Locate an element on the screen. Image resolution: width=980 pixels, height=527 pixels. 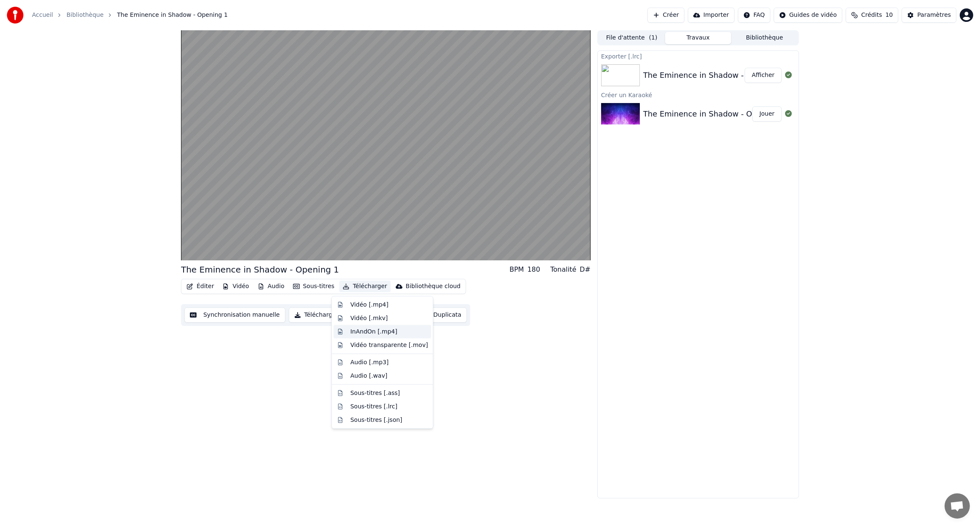
div: Audio [.wav] is located at coordinates (369, 376).